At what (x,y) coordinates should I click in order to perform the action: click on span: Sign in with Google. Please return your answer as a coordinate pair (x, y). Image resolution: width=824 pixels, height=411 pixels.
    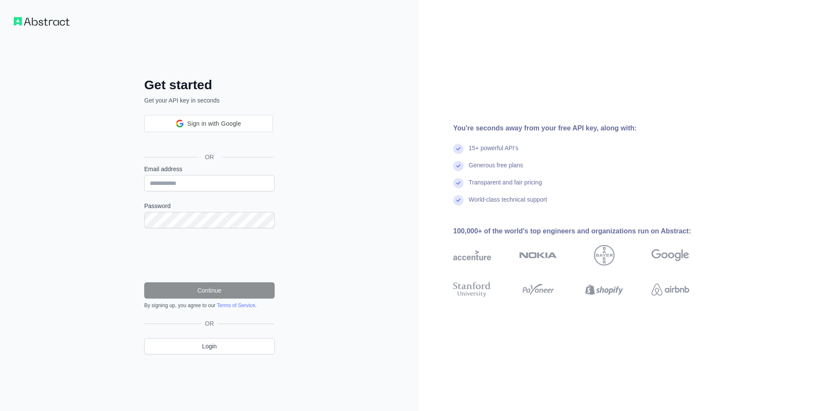
    Looking at the image, I should click on (214, 124).